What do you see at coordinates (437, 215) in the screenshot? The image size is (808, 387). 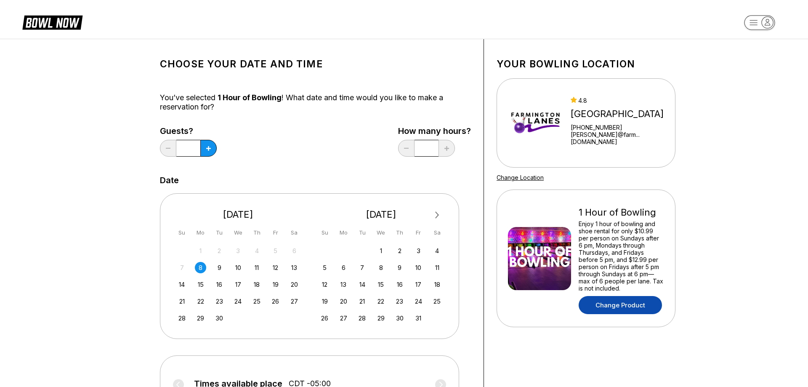 I see `button: Next Month` at bounding box center [437, 215].